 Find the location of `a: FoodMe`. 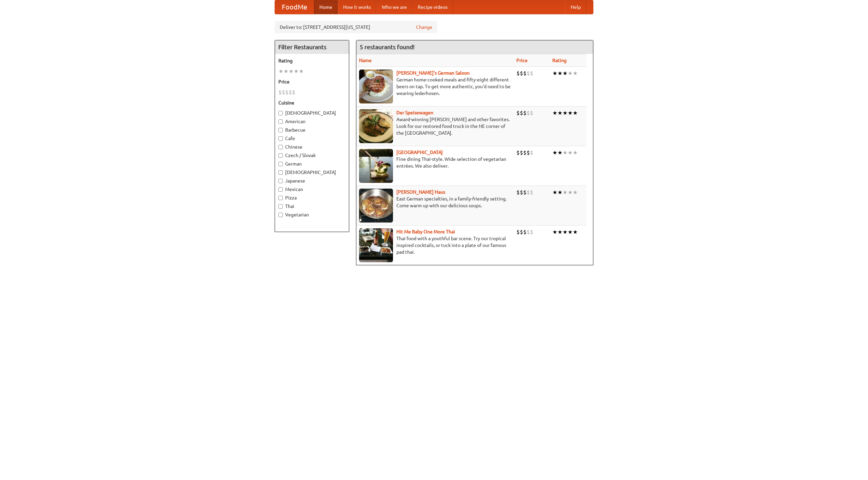

a: FoodMe is located at coordinates (295, 7).